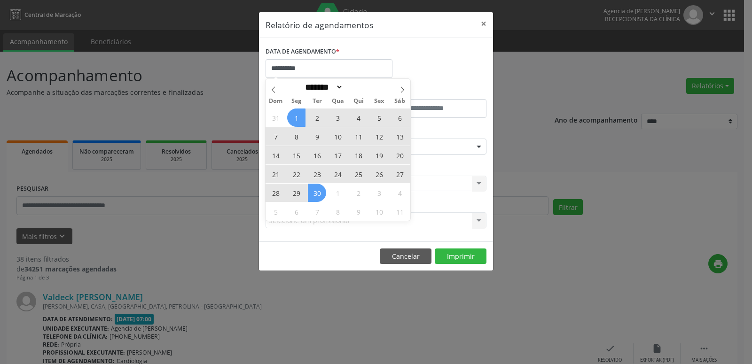 This screenshot has height=364, width=752. Describe the element at coordinates (337, 211) in the screenshot. I see `span: Outubro 8, 2025` at that location.